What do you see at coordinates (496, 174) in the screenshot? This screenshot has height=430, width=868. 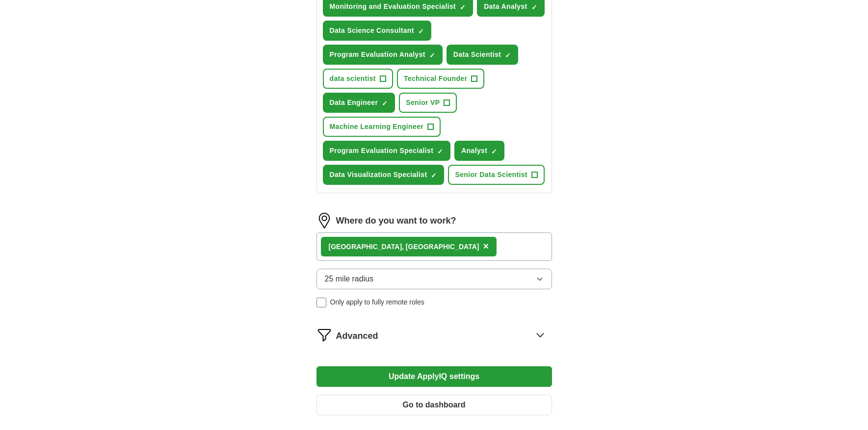 I see `button: Senior Data Scientist` at bounding box center [496, 174].